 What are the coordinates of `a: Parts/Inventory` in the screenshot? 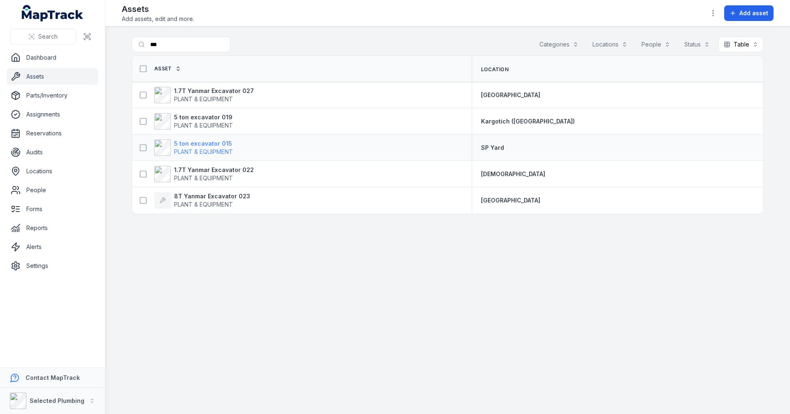 It's located at (52, 95).